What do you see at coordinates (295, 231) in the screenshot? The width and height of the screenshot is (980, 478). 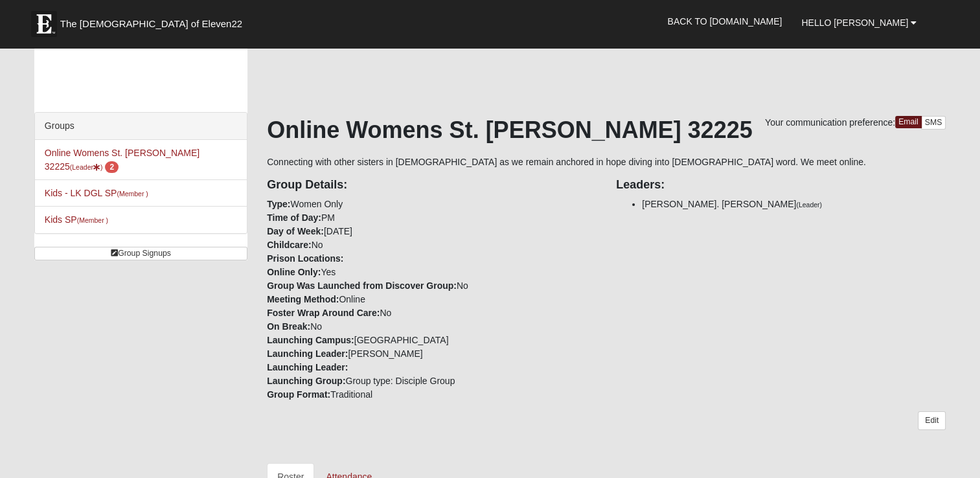 I see `strong: Day of Week:` at bounding box center [295, 231].